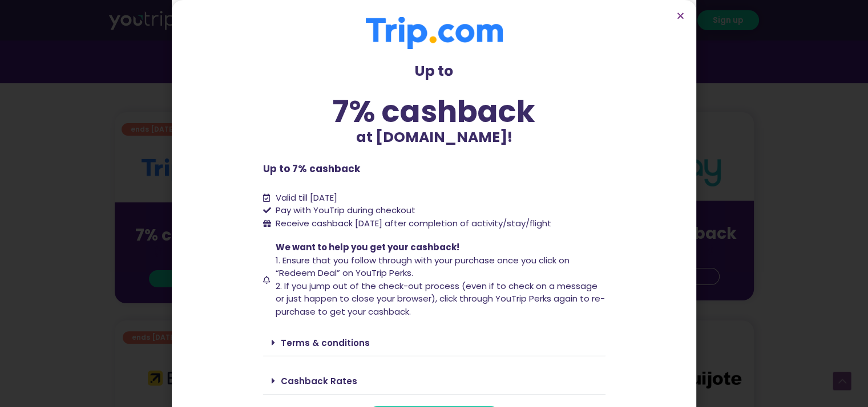 Image resolution: width=868 pixels, height=407 pixels. Describe the element at coordinates (325, 343) in the screenshot. I see `a: Terms & conditions` at that location.